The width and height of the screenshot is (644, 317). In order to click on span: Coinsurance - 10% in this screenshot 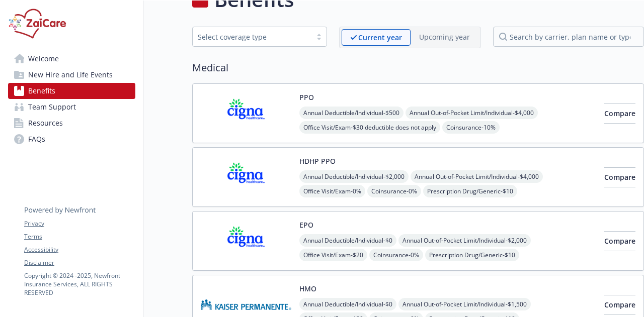, I will do `click(471, 127)`.